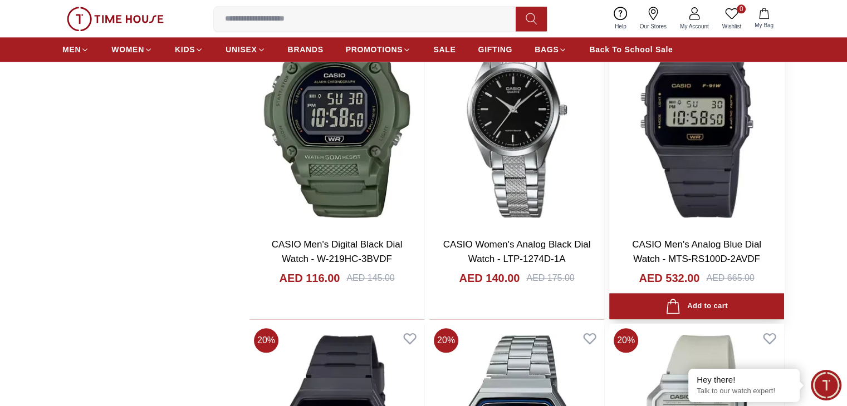 The height and width of the screenshot is (406, 847). Describe the element at coordinates (495, 50) in the screenshot. I see `a: GIFTING` at that location.